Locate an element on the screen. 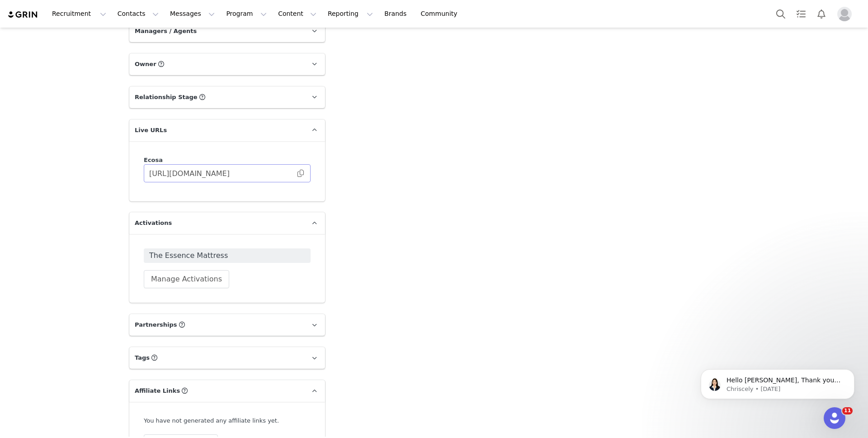 The height and width of the screenshot is (438, 868). button: Contacts is located at coordinates (138, 14).